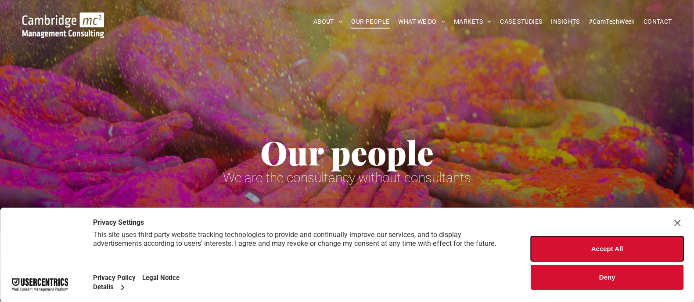 Image resolution: width=694 pixels, height=302 pixels. Describe the element at coordinates (522, 22) in the screenshot. I see `a: CASE STUDIES` at that location.